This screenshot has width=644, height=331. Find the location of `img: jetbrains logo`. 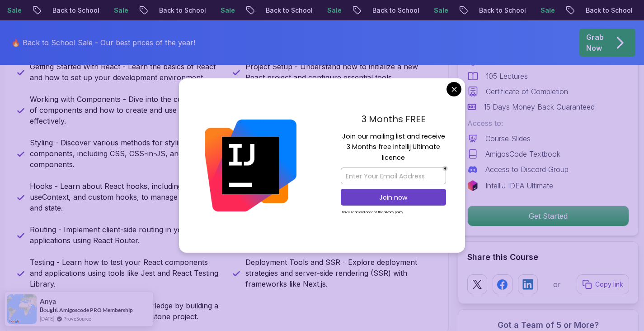

img: jetbrains logo is located at coordinates (473, 185).